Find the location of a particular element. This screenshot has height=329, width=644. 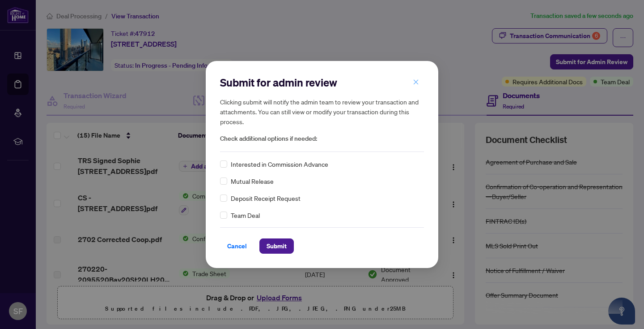

span: close is located at coordinates (416, 82).